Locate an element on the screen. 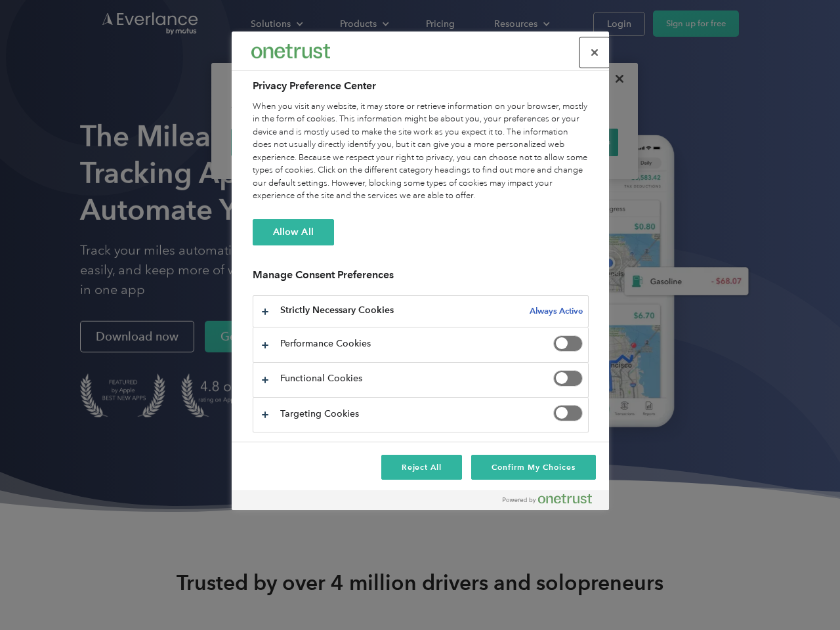 Image resolution: width=840 pixels, height=630 pixels. a: Powered by OneTrust Opens in a new Tab is located at coordinates (552, 502).